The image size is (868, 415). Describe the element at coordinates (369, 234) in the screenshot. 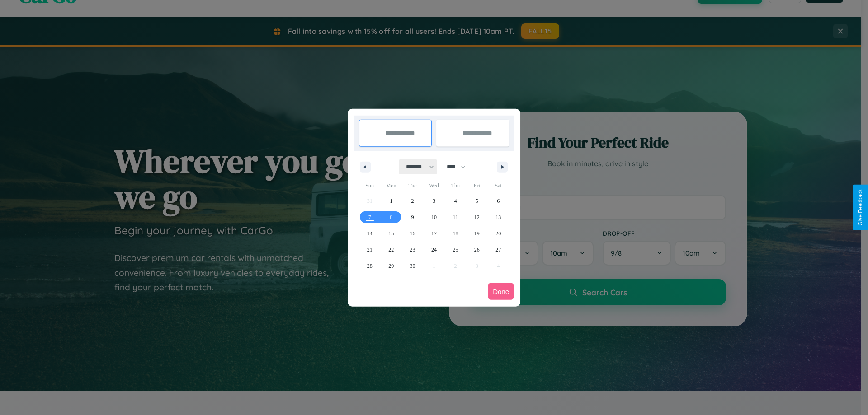

I see `button: 14` at that location.